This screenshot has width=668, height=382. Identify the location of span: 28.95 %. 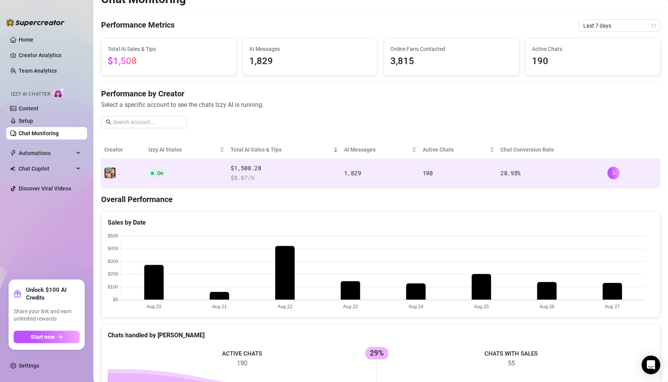
(510, 173).